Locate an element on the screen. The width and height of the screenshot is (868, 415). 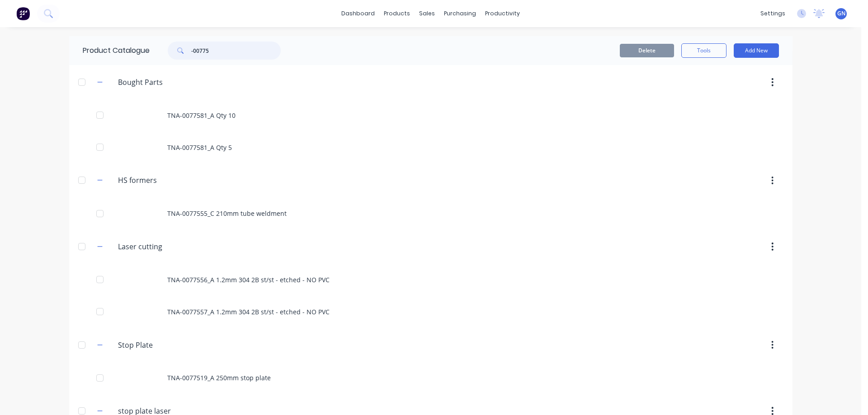
button: Tools is located at coordinates (704, 51).